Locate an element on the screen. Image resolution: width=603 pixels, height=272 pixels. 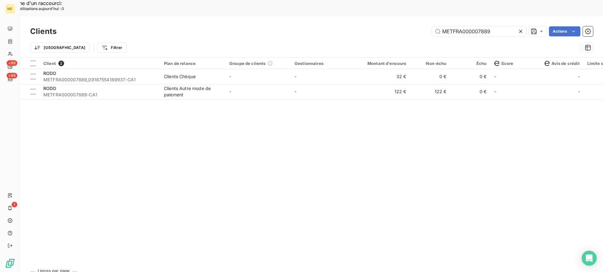
div: Open Intercom Messenger is located at coordinates (589, 258).